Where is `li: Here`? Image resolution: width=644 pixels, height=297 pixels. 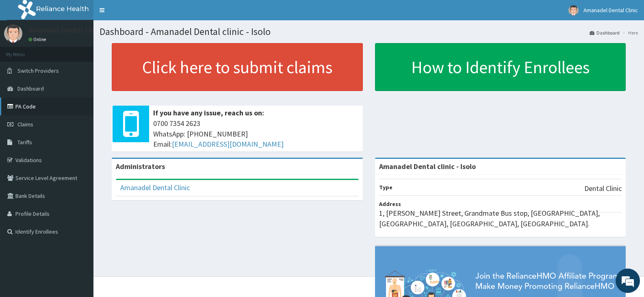 li: Here is located at coordinates (629, 33).